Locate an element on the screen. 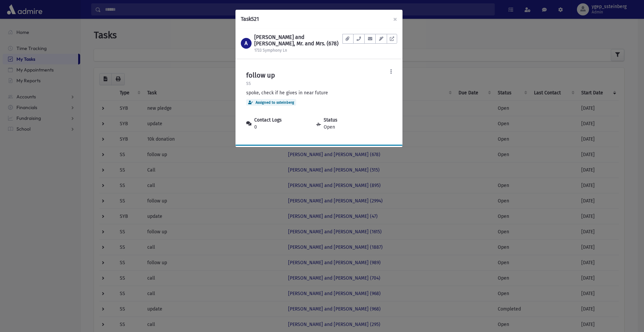 Image resolution: width=644 pixels, height=332 pixels. h6: 521 is located at coordinates (250, 19).